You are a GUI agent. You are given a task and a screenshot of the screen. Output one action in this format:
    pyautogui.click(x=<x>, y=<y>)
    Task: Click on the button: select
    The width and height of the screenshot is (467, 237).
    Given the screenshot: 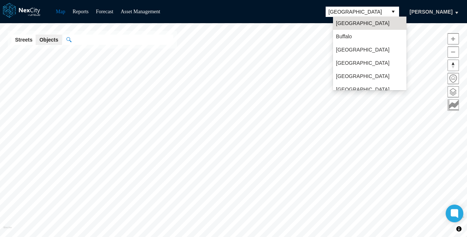 What is the action you would take?
    pyautogui.click(x=393, y=12)
    